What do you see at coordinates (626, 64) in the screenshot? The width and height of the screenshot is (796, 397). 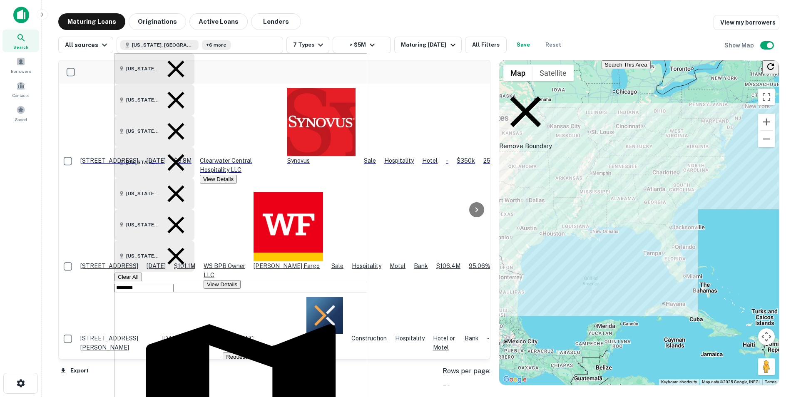 I see `button: Search This Area` at bounding box center [626, 64].